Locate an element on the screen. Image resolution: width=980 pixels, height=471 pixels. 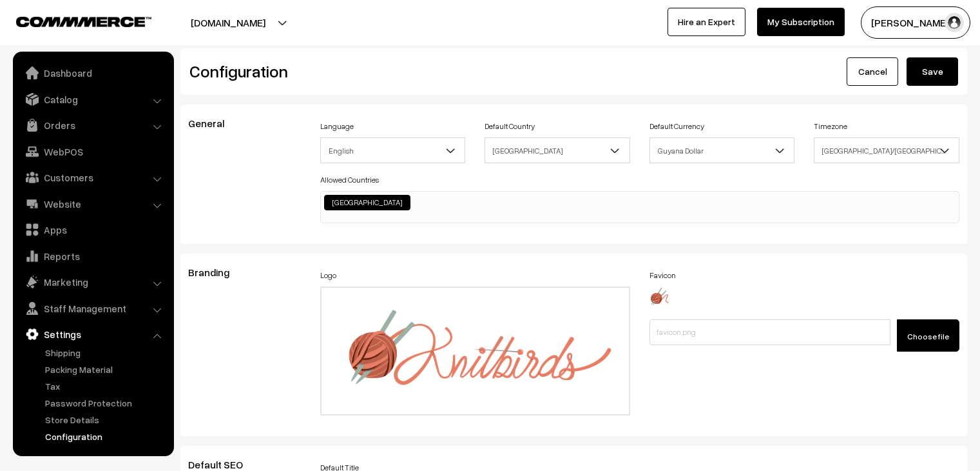
span: English is located at coordinates (393, 150).